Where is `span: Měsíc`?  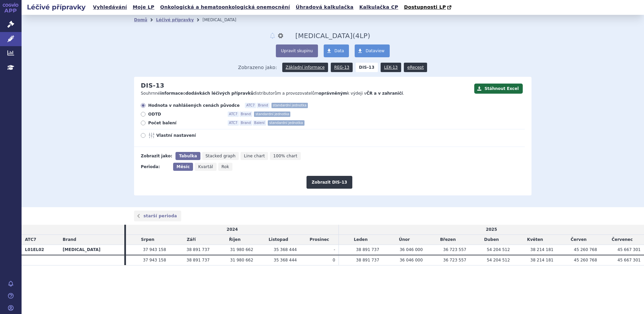 span: Měsíc is located at coordinates (183, 167).